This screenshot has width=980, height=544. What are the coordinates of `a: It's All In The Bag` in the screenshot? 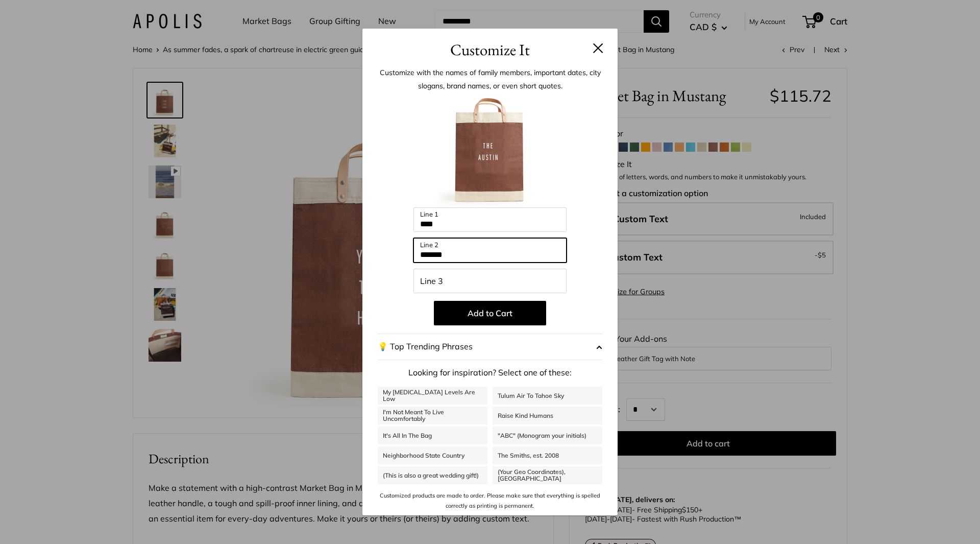 It's located at (432, 435).